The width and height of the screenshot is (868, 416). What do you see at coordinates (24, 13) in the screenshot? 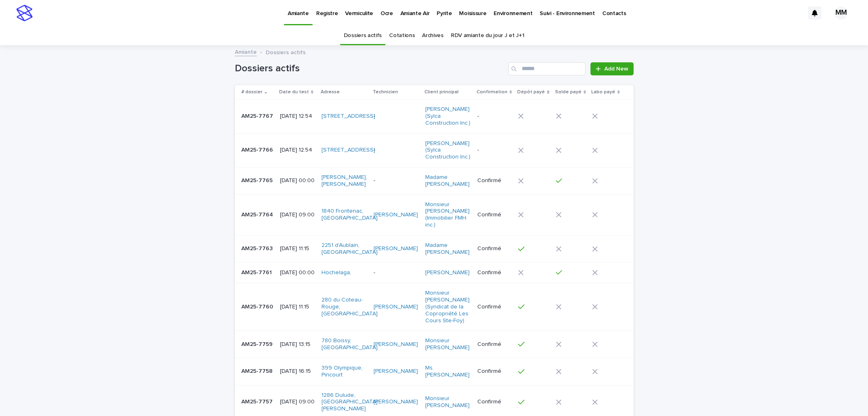
I see `img: stacker-logo-s-only.png` at bounding box center [24, 13].